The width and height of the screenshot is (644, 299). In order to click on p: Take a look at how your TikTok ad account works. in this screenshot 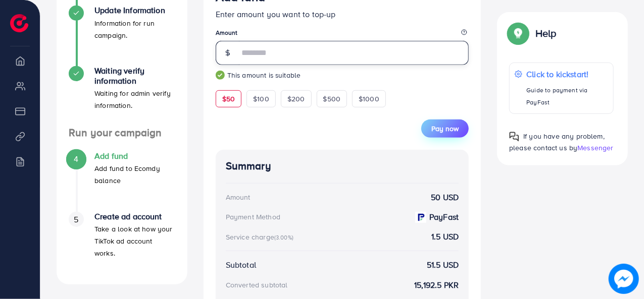, I will do `click(135, 241)`.